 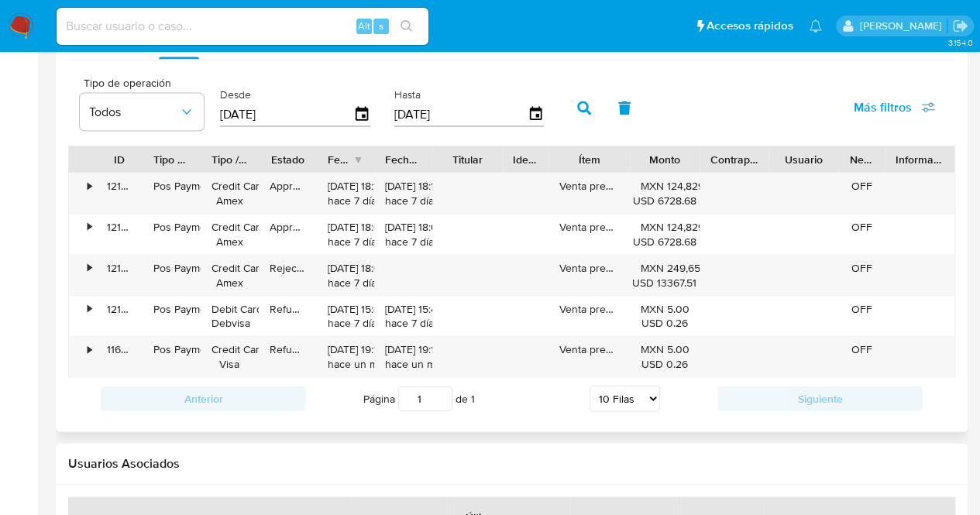 What do you see at coordinates (959, 26) in the screenshot?
I see `a: Salir` at bounding box center [959, 26].